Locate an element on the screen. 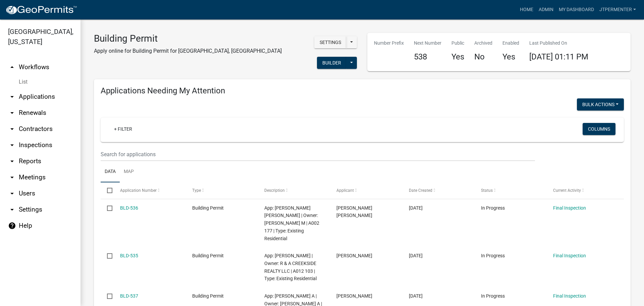 This screenshot has height=306, width=644. h4: Applications Needing My Attention is located at coordinates (362, 91).